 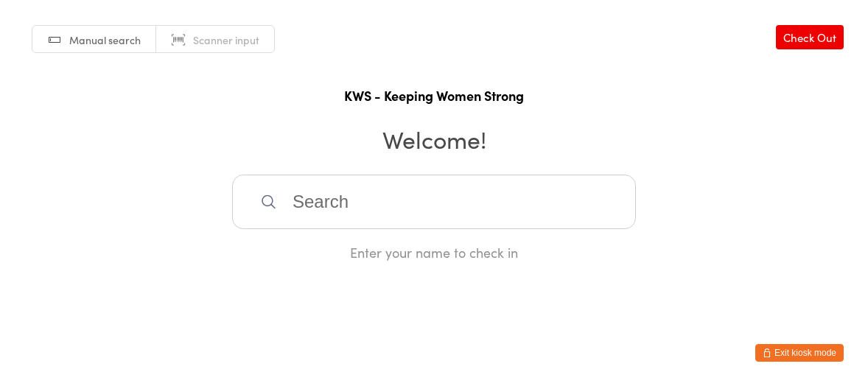 What do you see at coordinates (799, 353) in the screenshot?
I see `button: Exit kiosk mode` at bounding box center [799, 353].